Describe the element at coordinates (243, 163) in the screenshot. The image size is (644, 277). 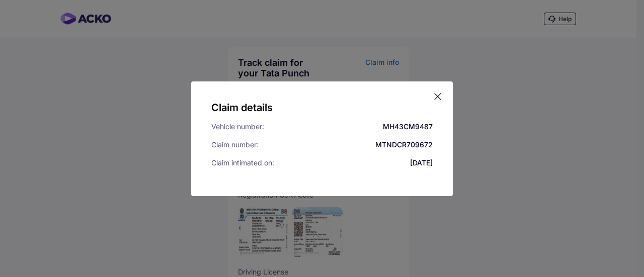
I see `div: Claim intimated on:` at that location.